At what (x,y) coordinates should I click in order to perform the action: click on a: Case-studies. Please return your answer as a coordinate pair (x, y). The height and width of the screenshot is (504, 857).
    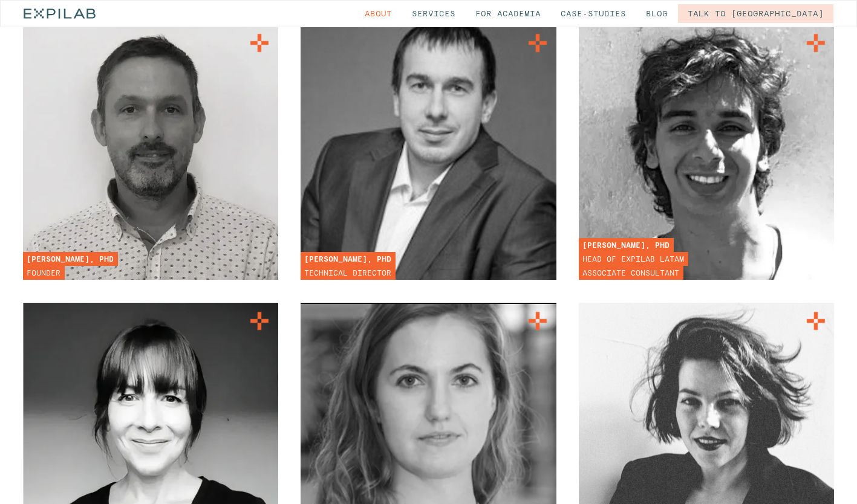
    Looking at the image, I should click on (594, 13).